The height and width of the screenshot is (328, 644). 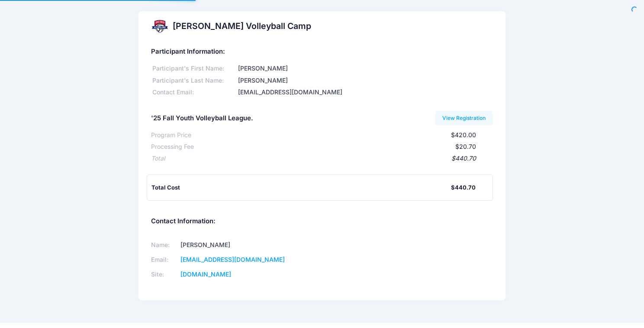 What do you see at coordinates (194, 68) in the screenshot?
I see `div: Participant's First Name:` at bounding box center [194, 68].